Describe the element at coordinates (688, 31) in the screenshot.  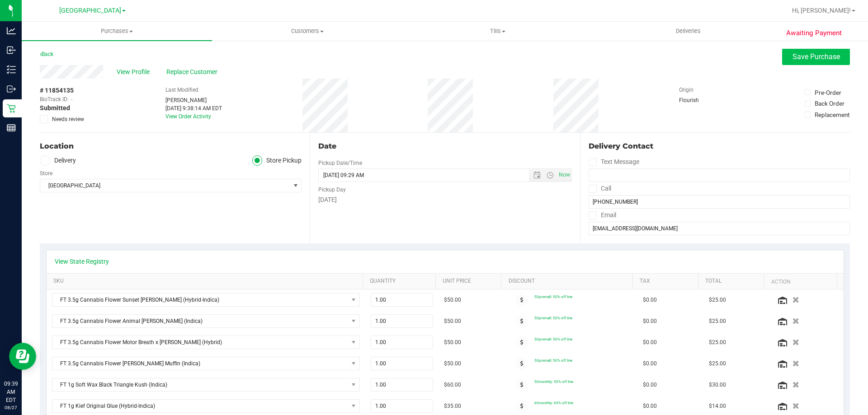
I see `span: Deliveries` at that location.